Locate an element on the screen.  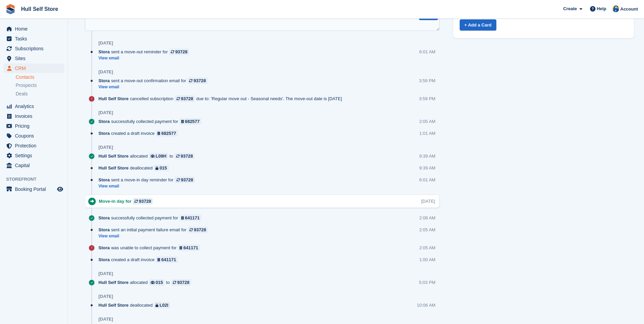
a: 682577 is located at coordinates (167, 133).